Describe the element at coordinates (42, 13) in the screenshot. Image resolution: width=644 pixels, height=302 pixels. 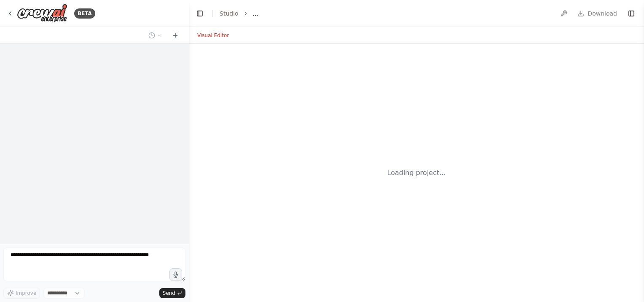
I see `img: Logo` at that location.